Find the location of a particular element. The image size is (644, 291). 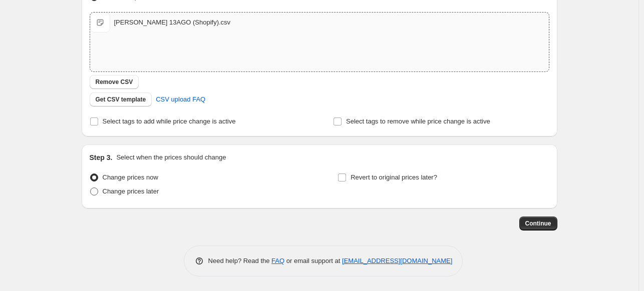

span: Change prices later is located at coordinates (131, 191).